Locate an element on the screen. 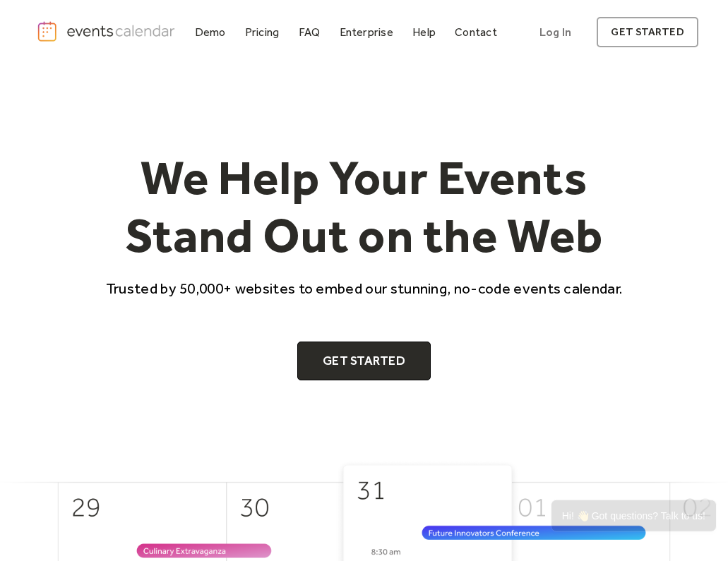  h1: We Help Your Events Stand Out on the Web is located at coordinates (364, 206).